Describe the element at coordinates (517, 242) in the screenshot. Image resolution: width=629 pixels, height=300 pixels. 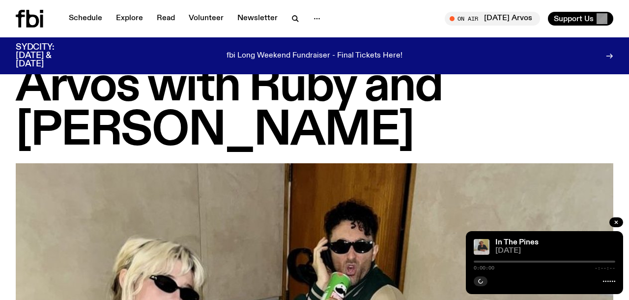
I see `a: In The Pines` at that location.